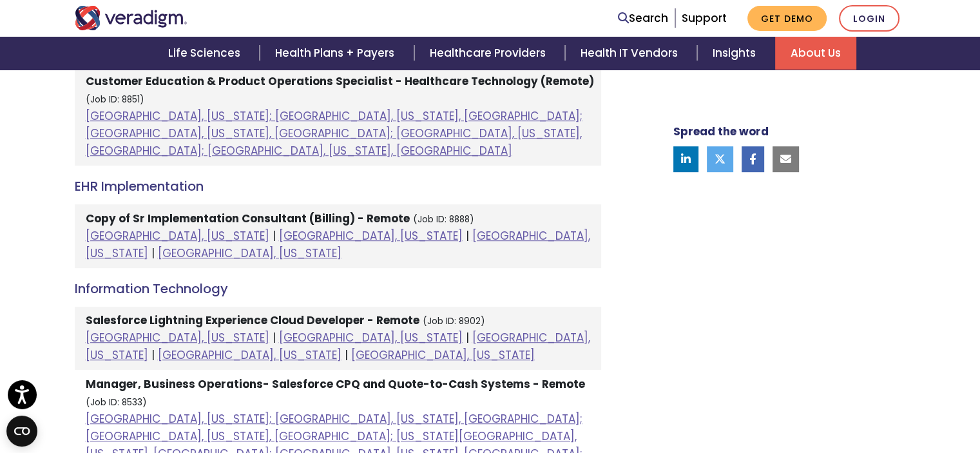 The width and height of the screenshot is (980, 453). I want to click on a: Insights, so click(736, 53).